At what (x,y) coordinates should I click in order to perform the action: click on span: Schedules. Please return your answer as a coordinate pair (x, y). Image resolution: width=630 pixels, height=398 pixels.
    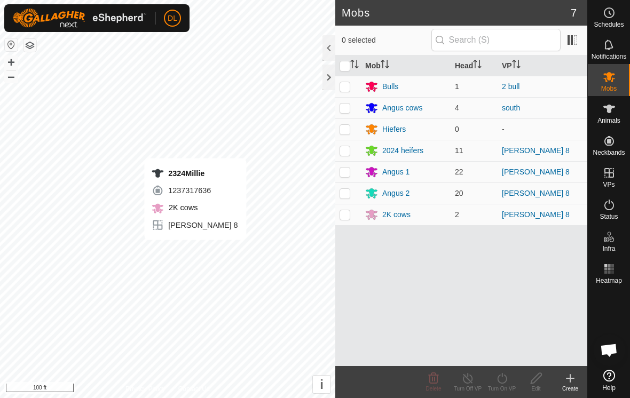
    Looking at the image, I should click on (609, 25).